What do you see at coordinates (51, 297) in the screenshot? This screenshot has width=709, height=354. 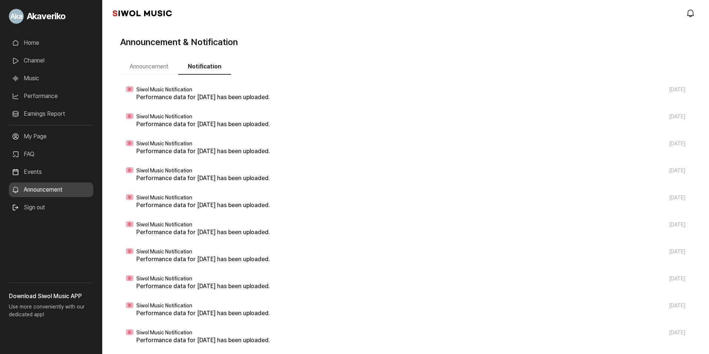 I see `h3: Download Siwol Music APP` at bounding box center [51, 297].